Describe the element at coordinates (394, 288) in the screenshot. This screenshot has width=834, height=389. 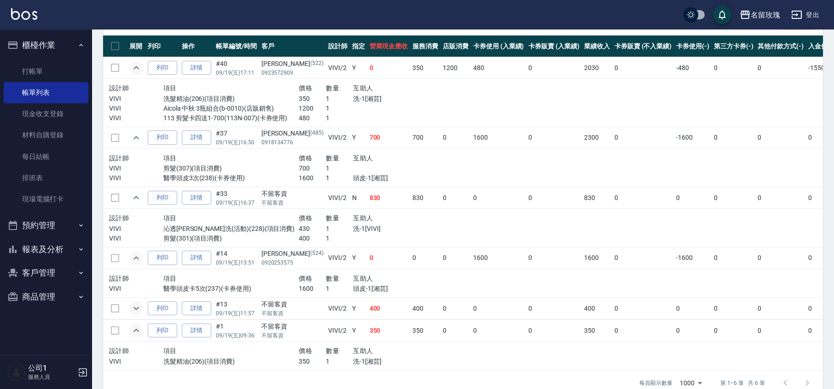
I see `p: 頭皮-1[湘芸]` at that location.